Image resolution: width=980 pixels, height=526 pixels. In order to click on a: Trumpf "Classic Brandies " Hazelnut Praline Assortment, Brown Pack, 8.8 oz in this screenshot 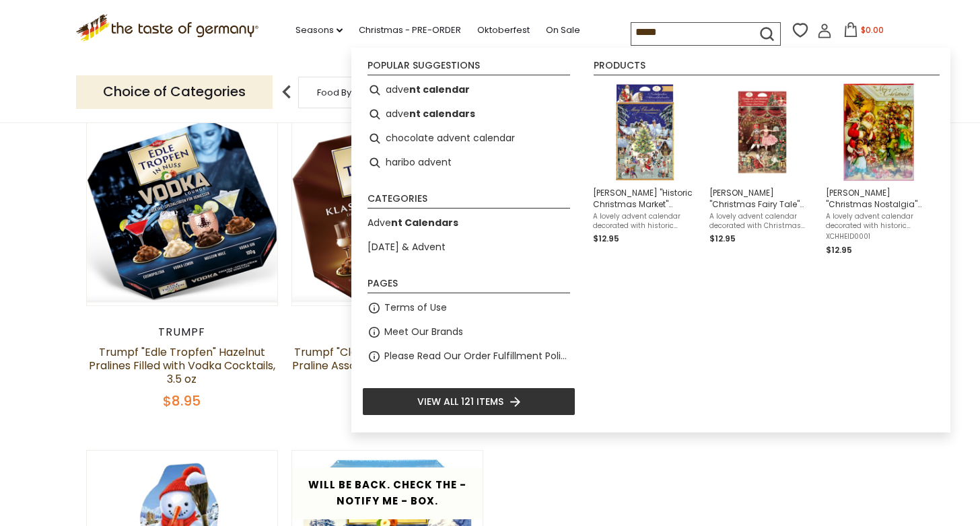, I will do `click(387, 365)`.